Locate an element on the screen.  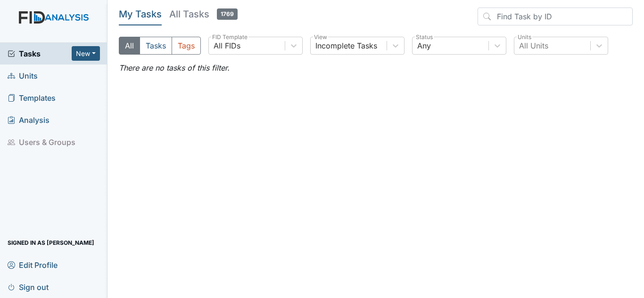
button: Tags is located at coordinates (186, 46).